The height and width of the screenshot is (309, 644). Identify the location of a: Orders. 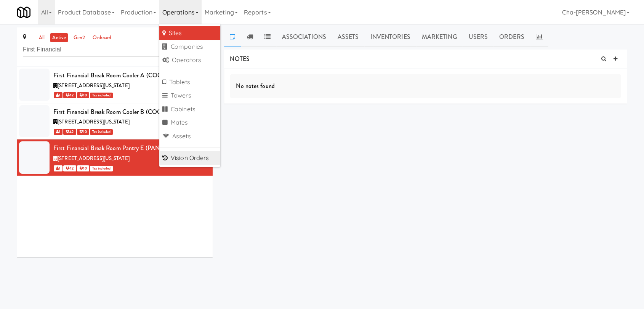
(511, 37).